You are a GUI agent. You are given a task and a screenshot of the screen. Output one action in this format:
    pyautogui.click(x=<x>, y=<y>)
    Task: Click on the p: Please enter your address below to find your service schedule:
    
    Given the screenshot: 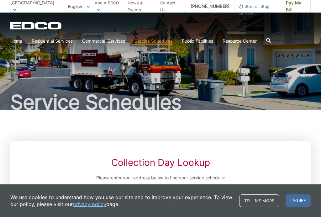 What is the action you would take?
    pyautogui.click(x=160, y=178)
    